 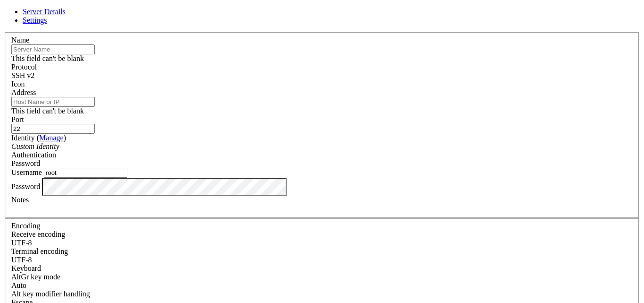 What do you see at coordinates (18, 83) in the screenshot?
I see `label: Icon` at bounding box center [18, 83].